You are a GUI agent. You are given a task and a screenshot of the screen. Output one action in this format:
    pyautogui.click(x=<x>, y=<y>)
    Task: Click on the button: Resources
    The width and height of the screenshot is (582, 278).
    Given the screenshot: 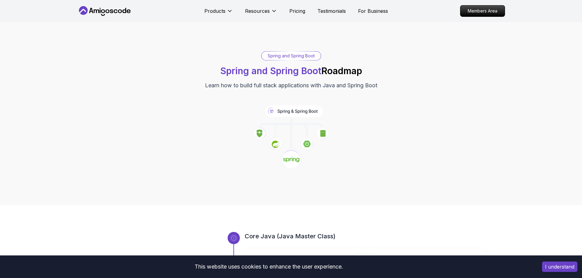 What is the action you would take?
    pyautogui.click(x=261, y=13)
    